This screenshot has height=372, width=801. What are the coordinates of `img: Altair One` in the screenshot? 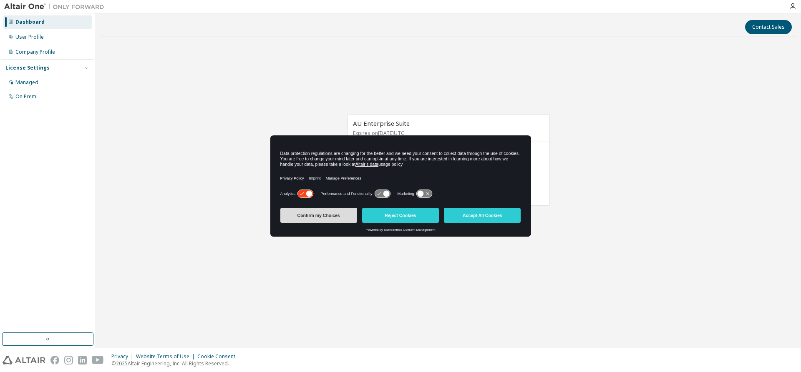 It's located at (56, 7).